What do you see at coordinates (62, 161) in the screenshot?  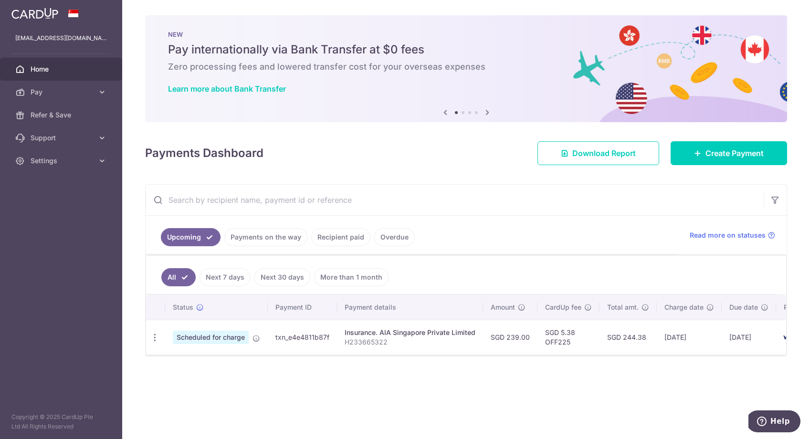 I see `span: Settings` at bounding box center [62, 161].